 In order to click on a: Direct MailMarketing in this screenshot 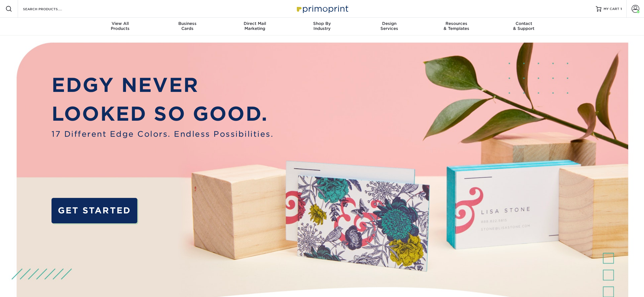, I will do `click(255, 27)`.